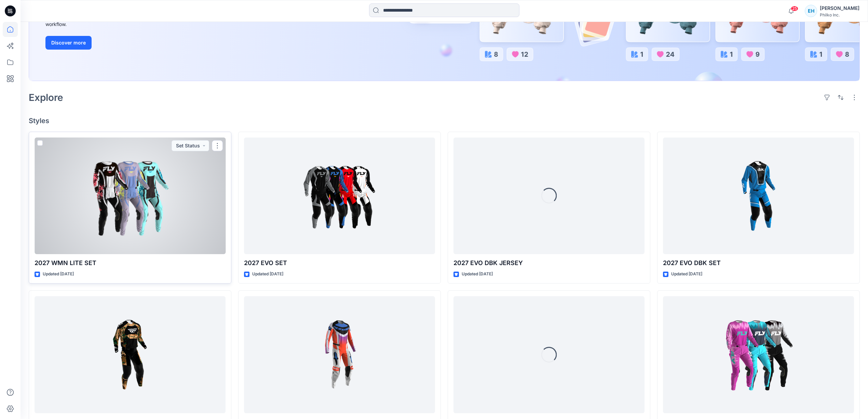 This screenshot has height=419, width=868. What do you see at coordinates (123, 43) in the screenshot?
I see `a: Discover more` at bounding box center [123, 43].